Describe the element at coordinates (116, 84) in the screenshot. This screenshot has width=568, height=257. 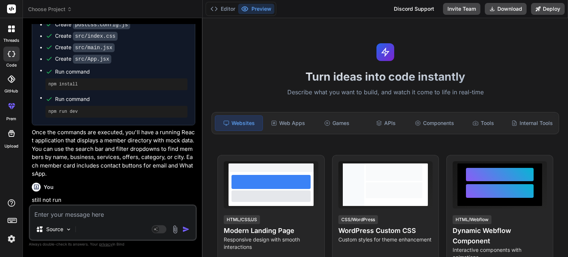
I see `pre: npm install` at that location.